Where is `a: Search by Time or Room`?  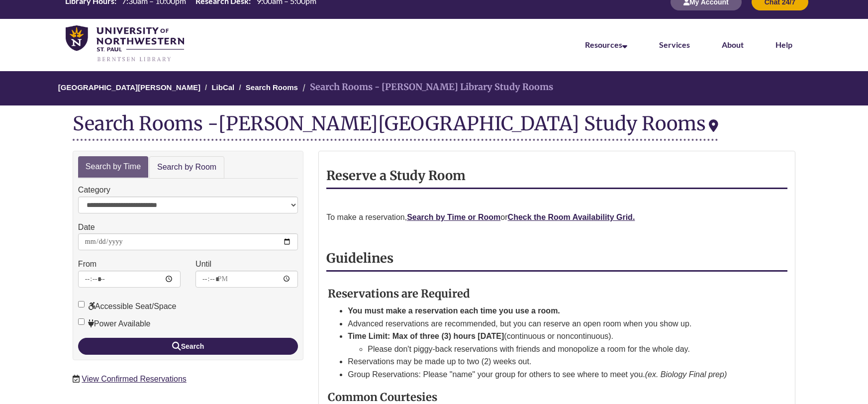
a: Search by Time or Room is located at coordinates (453, 217).